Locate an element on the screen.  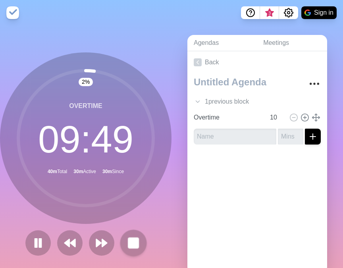
a: Agendas is located at coordinates (222, 43).